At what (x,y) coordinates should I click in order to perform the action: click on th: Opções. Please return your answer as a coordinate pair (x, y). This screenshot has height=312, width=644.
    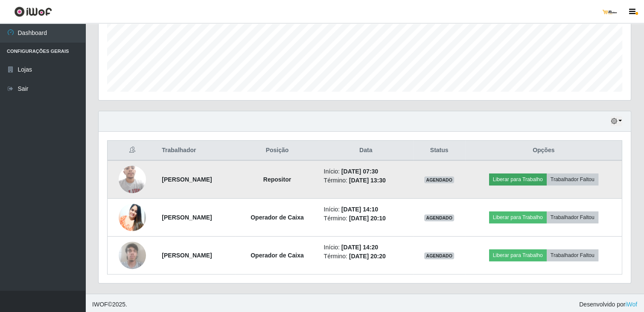
    Looking at the image, I should click on (543, 150).